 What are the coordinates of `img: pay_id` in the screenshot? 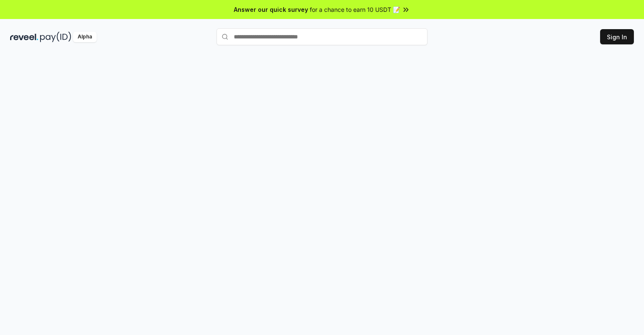 It's located at (56, 37).